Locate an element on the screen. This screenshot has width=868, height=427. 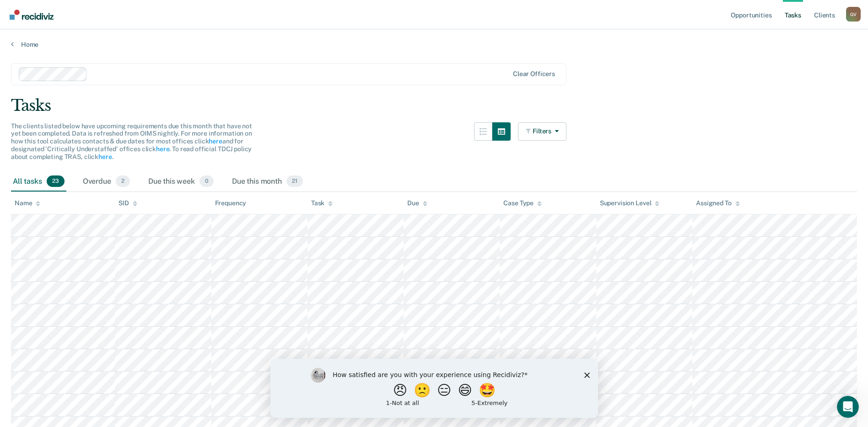
button: Filters is located at coordinates (542, 132).